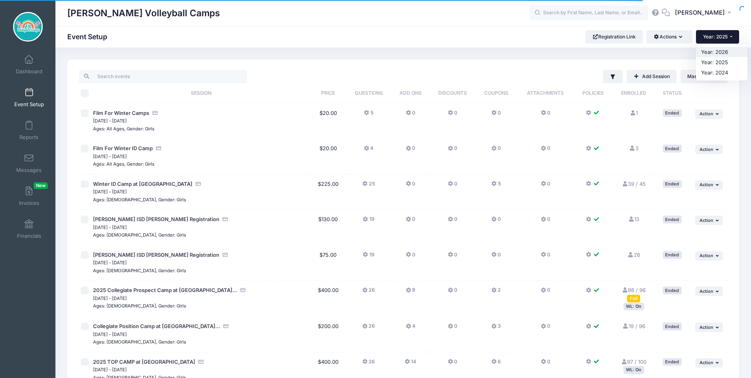  What do you see at coordinates (29, 163) in the screenshot?
I see `a: Messages` at bounding box center [29, 163].